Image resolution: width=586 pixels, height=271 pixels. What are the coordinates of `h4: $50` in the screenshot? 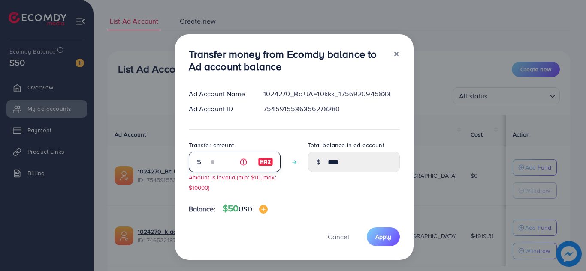 It's located at (245, 209).